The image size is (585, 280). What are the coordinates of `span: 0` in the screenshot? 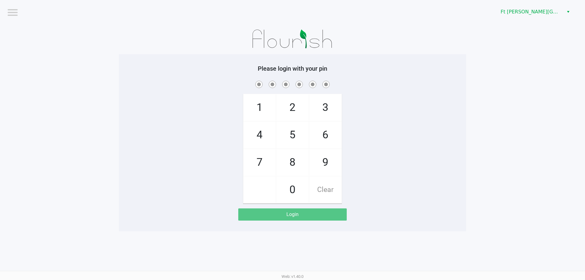 It's located at (293, 190).